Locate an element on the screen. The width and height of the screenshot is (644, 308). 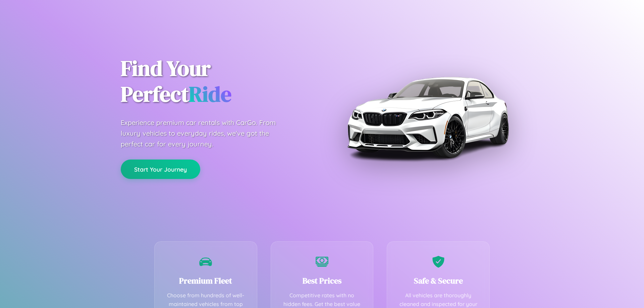
h1: Find Your Perfect is located at coordinates (216, 82).